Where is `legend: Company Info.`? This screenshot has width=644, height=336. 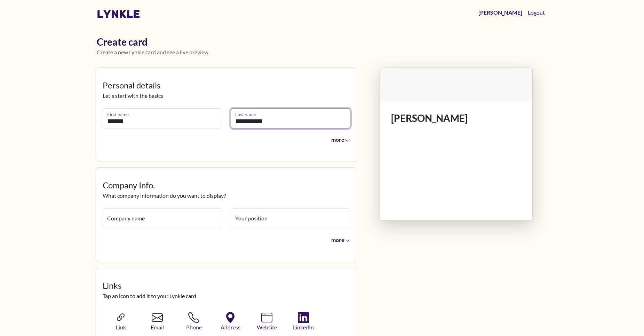
legend: Company Info. is located at coordinates (227, 185).